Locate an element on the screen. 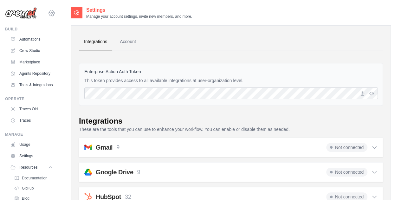 The width and height of the screenshot is (401, 200). div: Manage is located at coordinates (30, 135).